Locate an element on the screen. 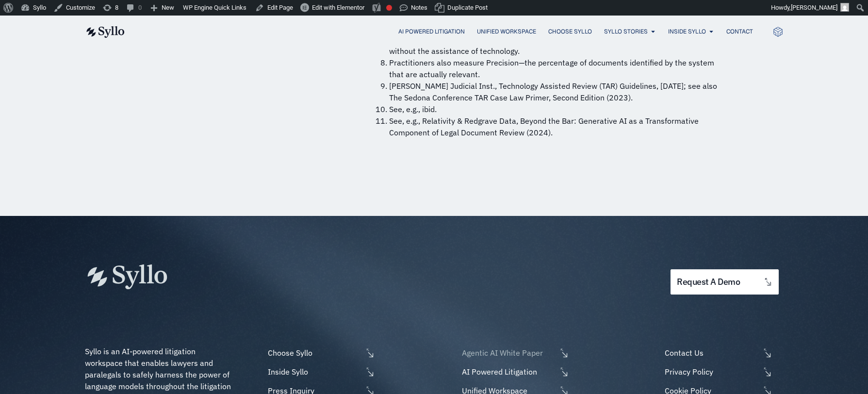 This screenshot has height=394, width=868. span: Contact is located at coordinates (739, 32).